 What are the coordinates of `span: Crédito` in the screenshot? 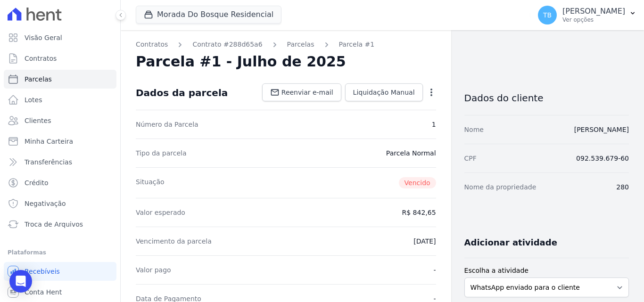 It's located at (36, 183).